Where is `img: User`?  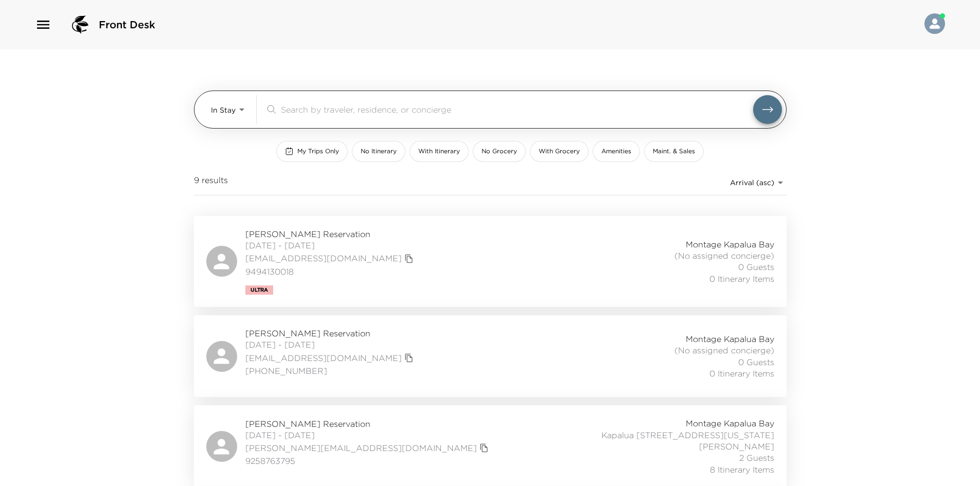
img: User is located at coordinates (934, 23).